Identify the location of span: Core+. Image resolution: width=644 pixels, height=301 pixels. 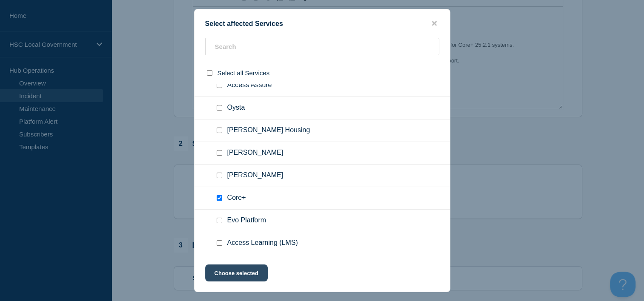
(237, 198).